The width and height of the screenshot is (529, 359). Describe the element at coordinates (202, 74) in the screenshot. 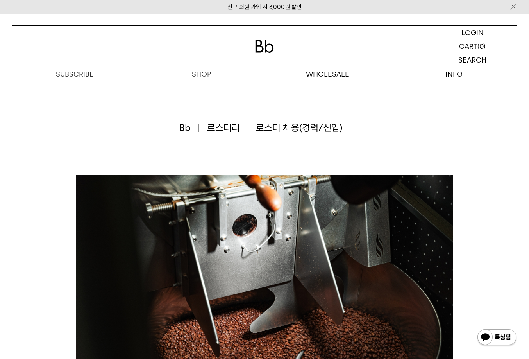

I see `p: SHOP` at that location.